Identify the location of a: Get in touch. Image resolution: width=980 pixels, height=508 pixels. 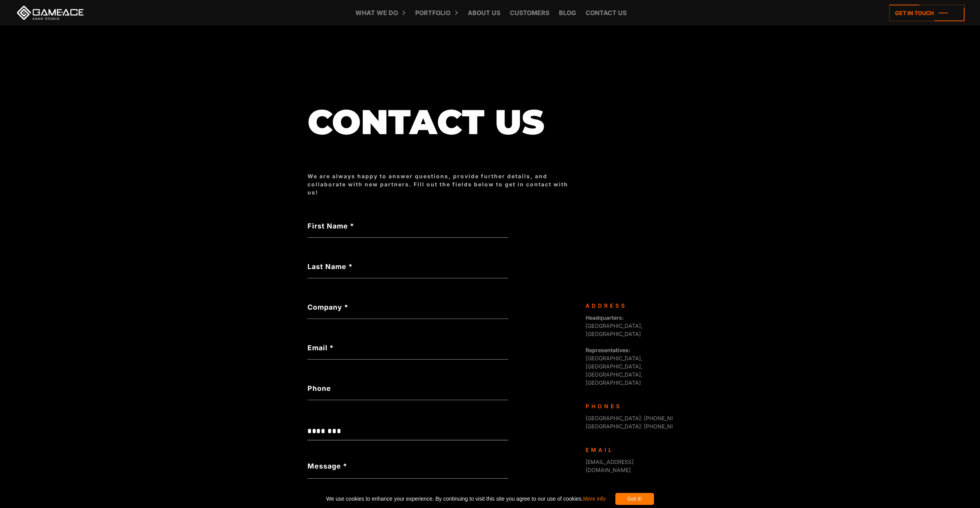
(927, 13).